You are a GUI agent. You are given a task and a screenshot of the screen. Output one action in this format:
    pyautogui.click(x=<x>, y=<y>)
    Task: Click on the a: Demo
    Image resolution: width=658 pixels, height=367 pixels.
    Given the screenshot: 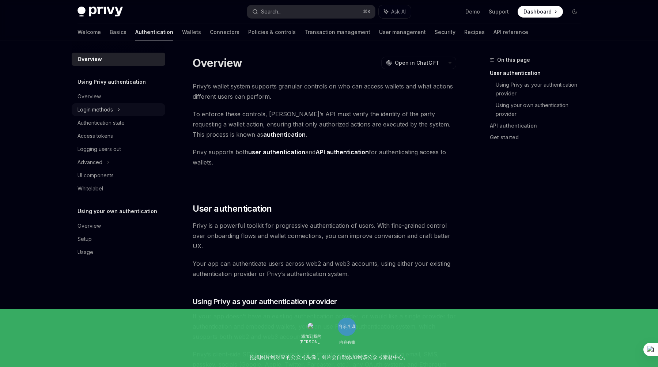 What is the action you would take?
    pyautogui.click(x=472, y=12)
    